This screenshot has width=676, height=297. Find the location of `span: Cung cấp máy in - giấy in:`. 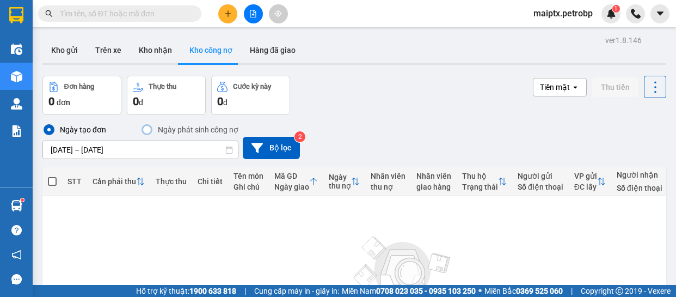

span: Cung cấp máy in - giấy in: is located at coordinates (297, 291).